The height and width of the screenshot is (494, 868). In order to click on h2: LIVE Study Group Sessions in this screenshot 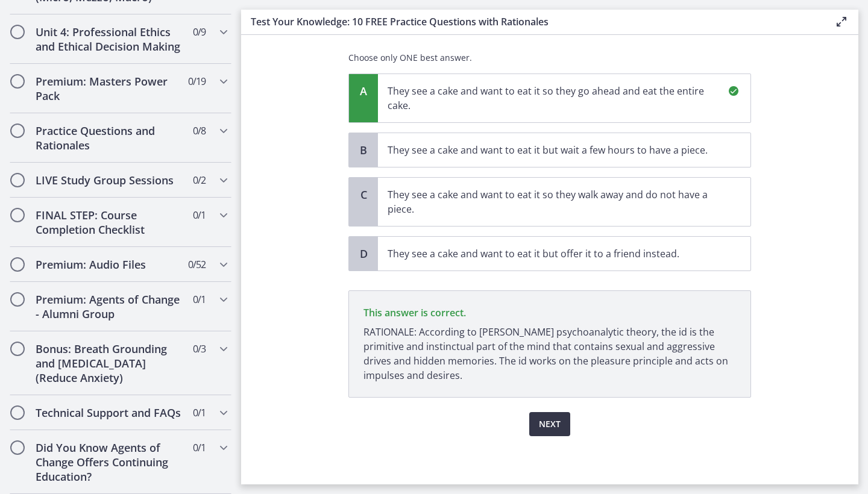, I will do `click(109, 180)`.